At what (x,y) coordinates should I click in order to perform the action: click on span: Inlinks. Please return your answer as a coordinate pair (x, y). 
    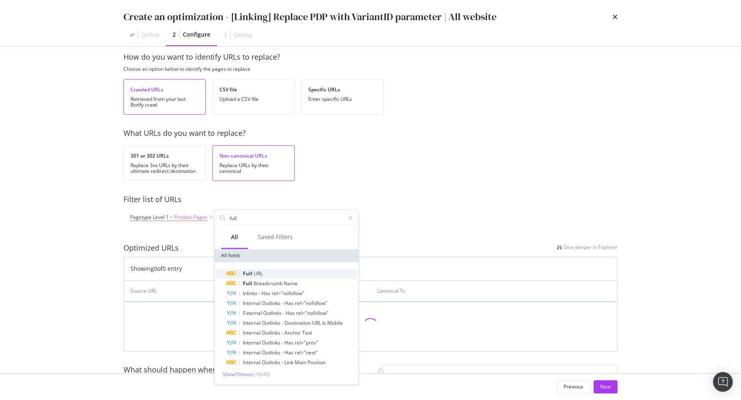
    Looking at the image, I should click on (251, 293).